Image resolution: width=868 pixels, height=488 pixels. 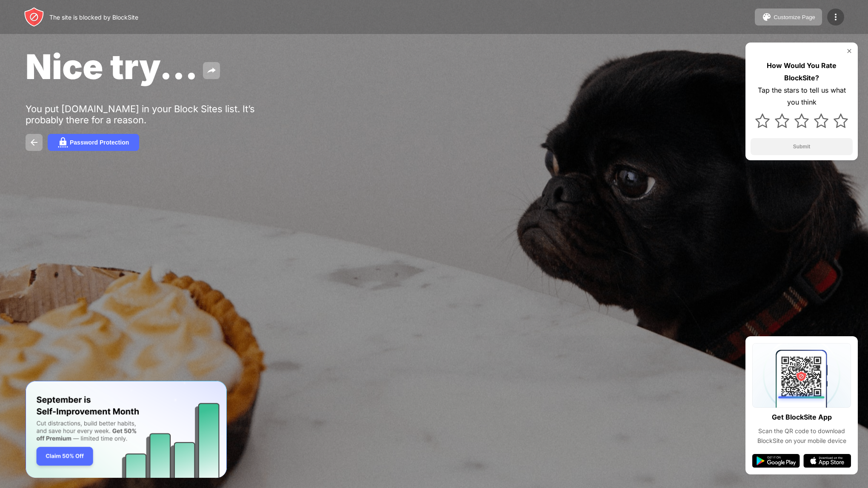 What do you see at coordinates (850, 51) in the screenshot?
I see `img: rate-us-close.svg` at bounding box center [850, 51].